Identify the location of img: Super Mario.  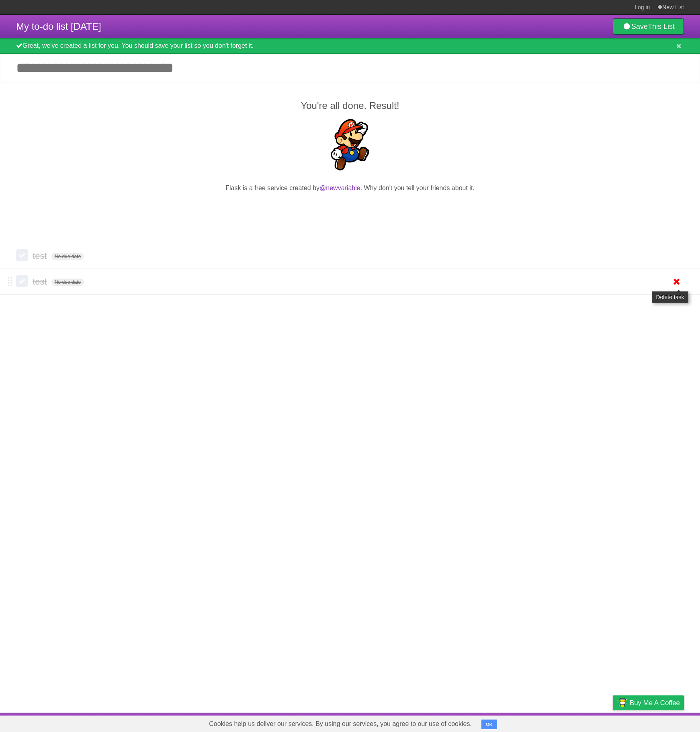
(350, 145).